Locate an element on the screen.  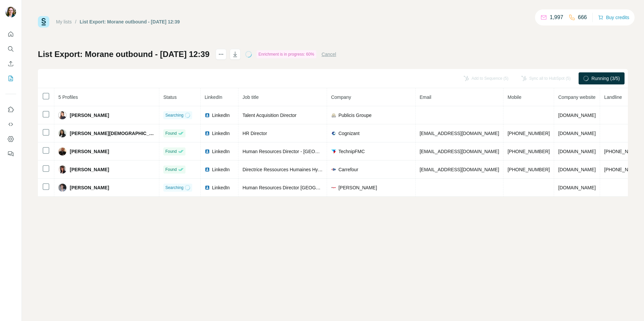
span: Cognizant is located at coordinates (349, 133).